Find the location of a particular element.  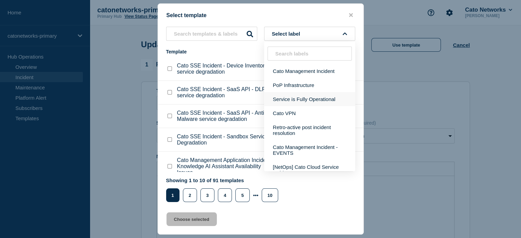

button: Service is Fully Operational is located at coordinates (309, 99).